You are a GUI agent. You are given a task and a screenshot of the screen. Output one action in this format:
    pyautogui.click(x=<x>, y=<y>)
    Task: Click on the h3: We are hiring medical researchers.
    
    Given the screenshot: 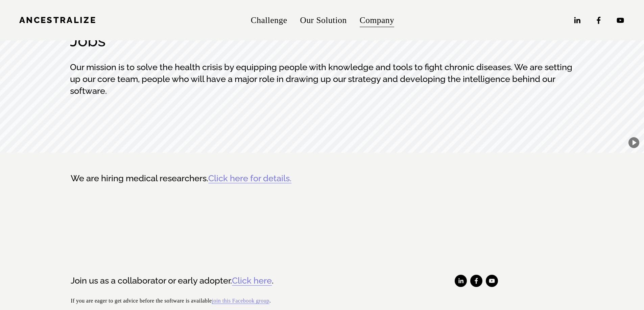 What is the action you would take?
    pyautogui.click(x=322, y=178)
    